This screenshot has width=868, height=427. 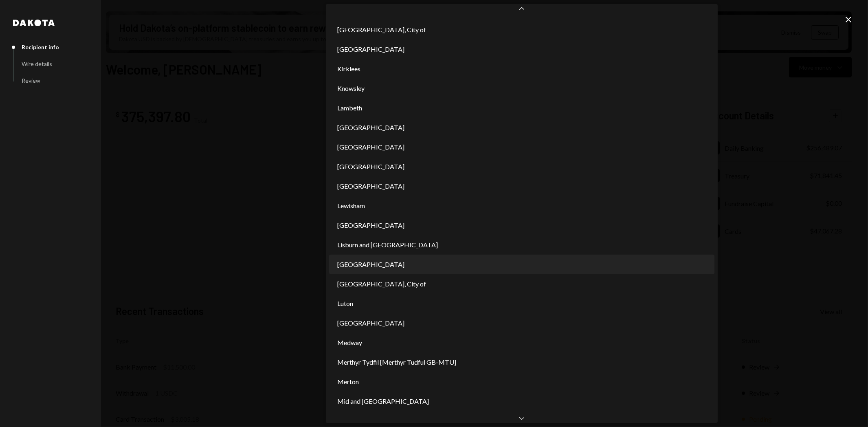 What do you see at coordinates (348, 69) in the screenshot?
I see `span: Kirklees` at bounding box center [348, 69].